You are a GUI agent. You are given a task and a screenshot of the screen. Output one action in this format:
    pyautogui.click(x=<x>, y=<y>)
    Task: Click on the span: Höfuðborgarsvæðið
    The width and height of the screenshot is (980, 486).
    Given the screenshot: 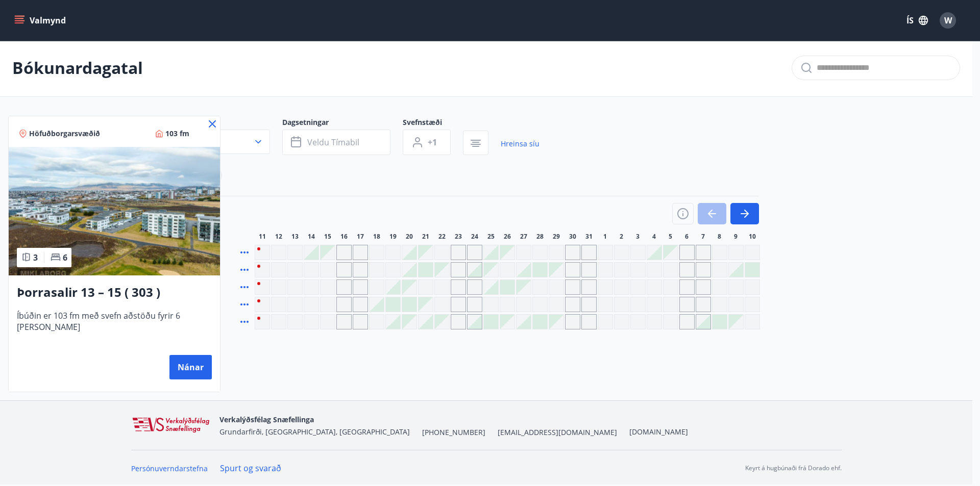 What is the action you would take?
    pyautogui.click(x=64, y=133)
    